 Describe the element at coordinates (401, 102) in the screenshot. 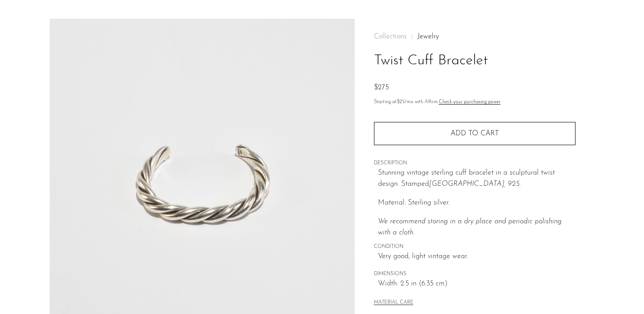

I see `span: $25` at that location.